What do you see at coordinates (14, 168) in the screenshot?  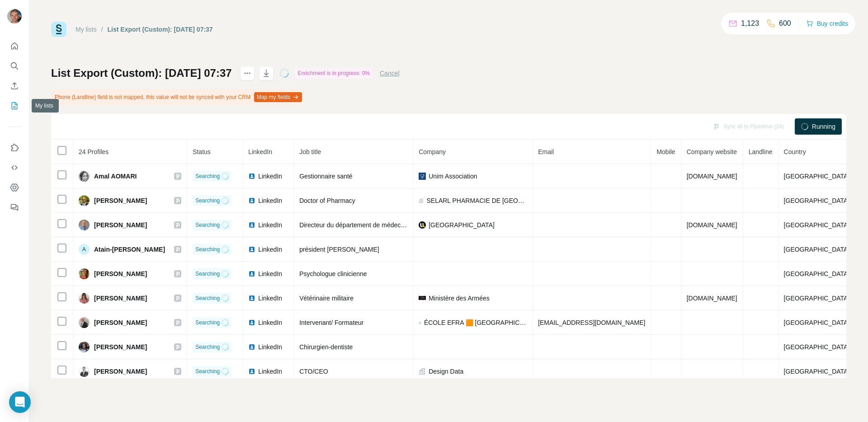 I see `button: Use Surfe API` at bounding box center [14, 168].